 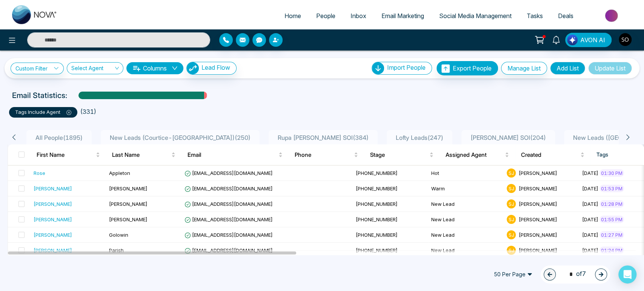 I want to click on img: Nova CRM Logo, so click(x=35, y=14).